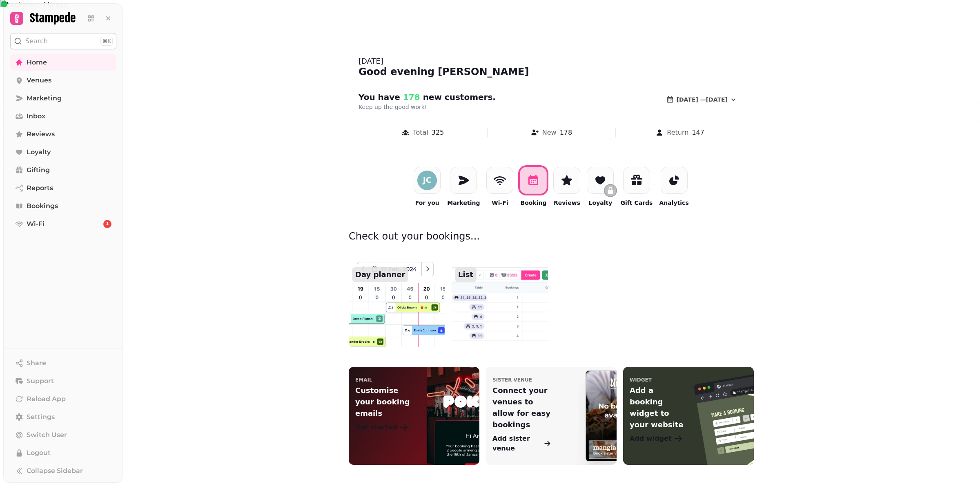 This screenshot has height=486, width=980. What do you see at coordinates (397, 299) in the screenshot?
I see `a: Day planner` at bounding box center [397, 299].